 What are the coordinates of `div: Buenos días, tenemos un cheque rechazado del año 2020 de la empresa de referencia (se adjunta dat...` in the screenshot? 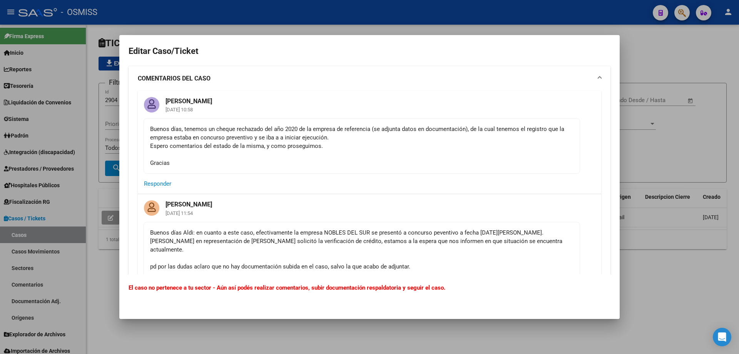 It's located at (362, 146).